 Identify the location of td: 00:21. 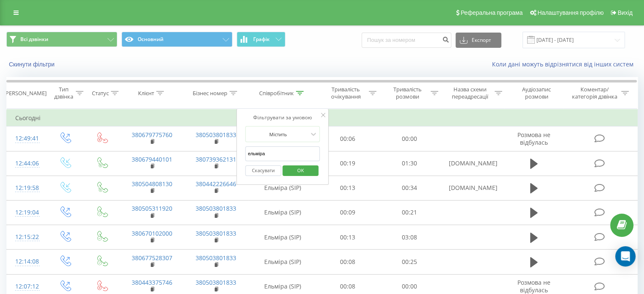
(409, 213).